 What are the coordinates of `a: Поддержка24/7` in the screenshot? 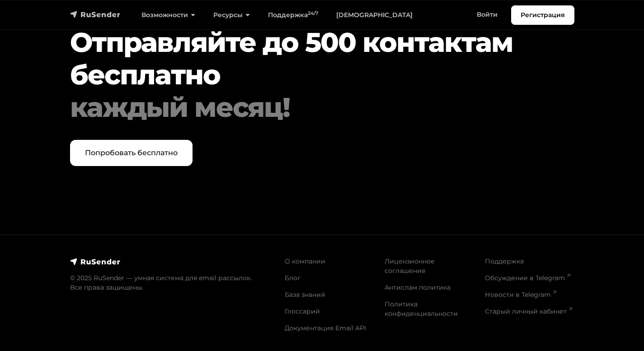 It's located at (293, 15).